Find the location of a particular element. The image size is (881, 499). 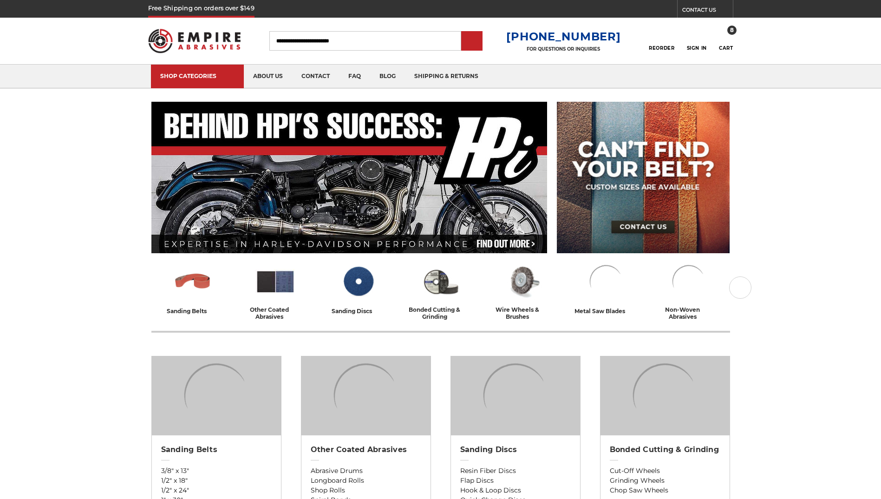

span: Sign In is located at coordinates (697, 48).